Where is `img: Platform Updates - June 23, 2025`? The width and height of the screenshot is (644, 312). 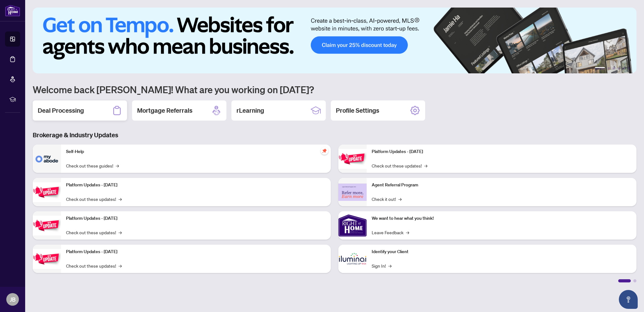 img: Platform Updates - June 23, 2025 is located at coordinates (353, 159).